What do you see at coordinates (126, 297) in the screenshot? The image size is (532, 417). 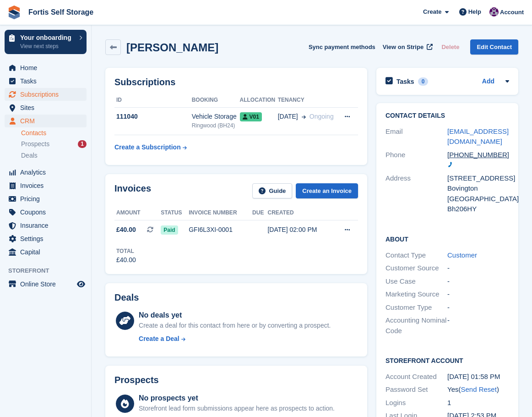 I see `h2: Deals` at bounding box center [126, 297].